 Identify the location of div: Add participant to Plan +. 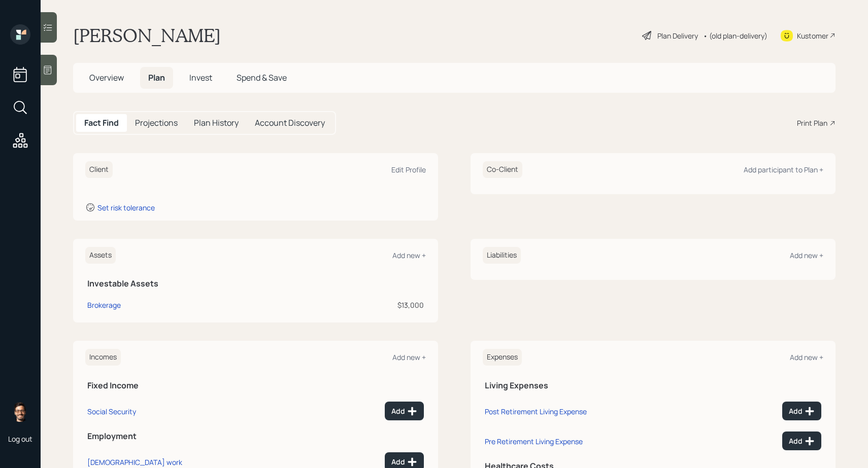
(783, 170).